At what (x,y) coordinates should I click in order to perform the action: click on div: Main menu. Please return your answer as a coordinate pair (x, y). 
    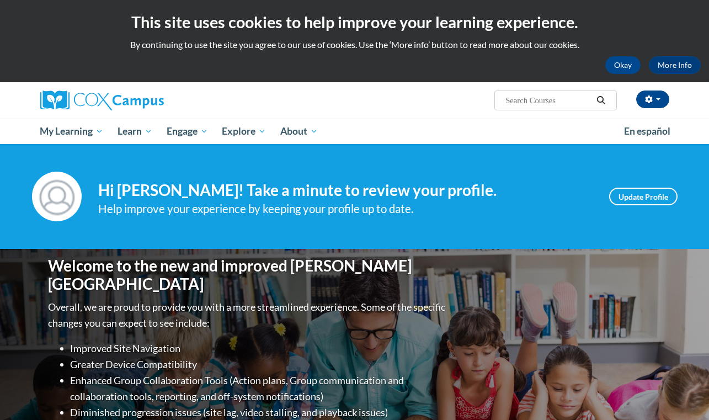
    Looking at the image, I should click on (355, 131).